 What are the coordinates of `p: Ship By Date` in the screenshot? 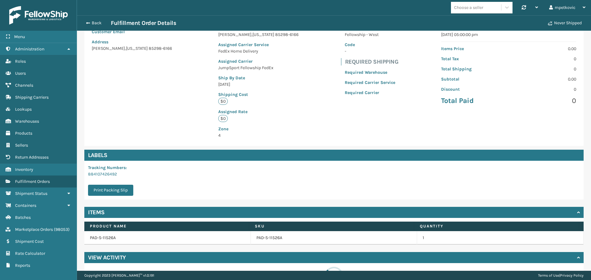 It's located at (258, 78).